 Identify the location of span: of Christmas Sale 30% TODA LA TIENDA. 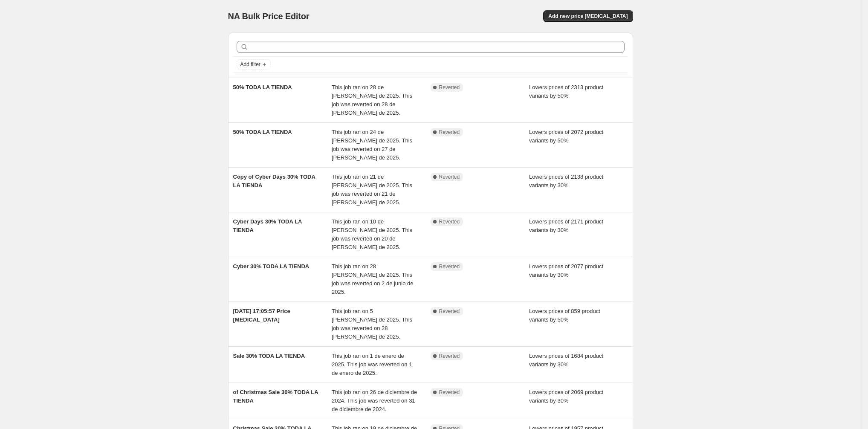
(275, 396).